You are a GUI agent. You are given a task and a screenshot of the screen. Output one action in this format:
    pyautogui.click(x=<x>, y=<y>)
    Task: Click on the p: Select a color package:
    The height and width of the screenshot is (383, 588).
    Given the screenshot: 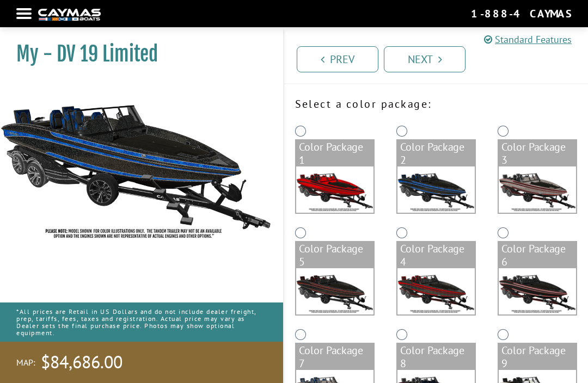 What is the action you would take?
    pyautogui.click(x=436, y=104)
    